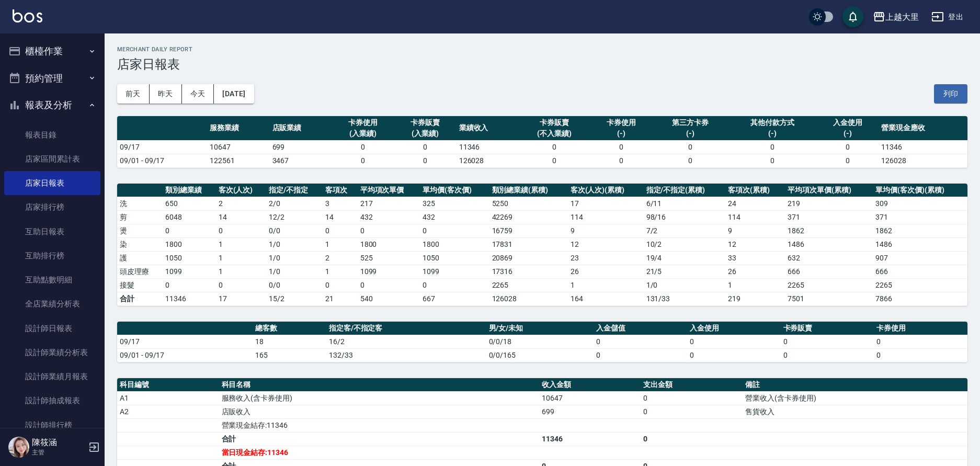 Image resolution: width=980 pixels, height=466 pixels. Describe the element at coordinates (241, 272) in the screenshot. I see `td: 1` at that location.